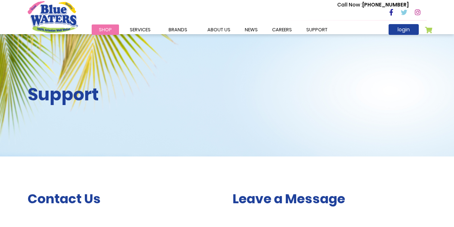  What do you see at coordinates (178, 29) in the screenshot?
I see `span: Brands` at bounding box center [178, 29].